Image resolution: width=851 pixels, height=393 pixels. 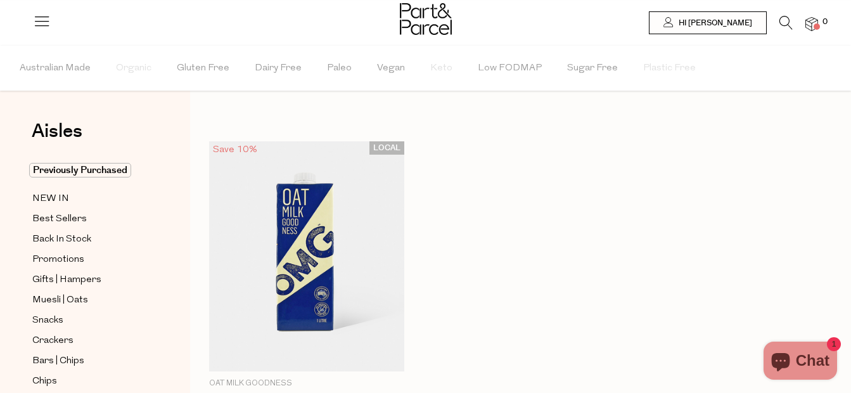 I want to click on span: Previously Purchased, so click(x=80, y=170).